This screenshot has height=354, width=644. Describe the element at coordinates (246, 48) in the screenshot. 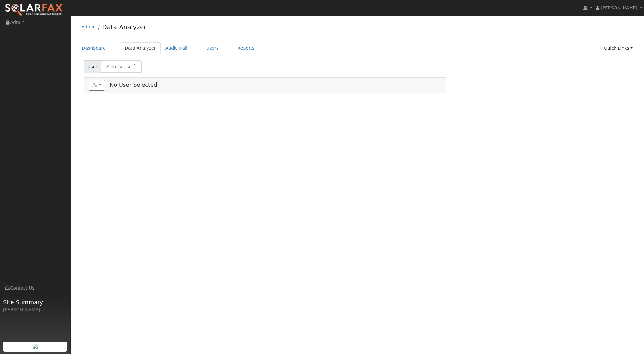

I see `a: Reports` at that location.